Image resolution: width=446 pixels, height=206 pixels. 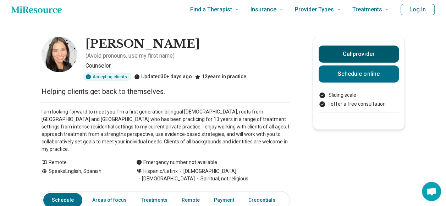 I want to click on button: Callprovider, so click(x=359, y=54).